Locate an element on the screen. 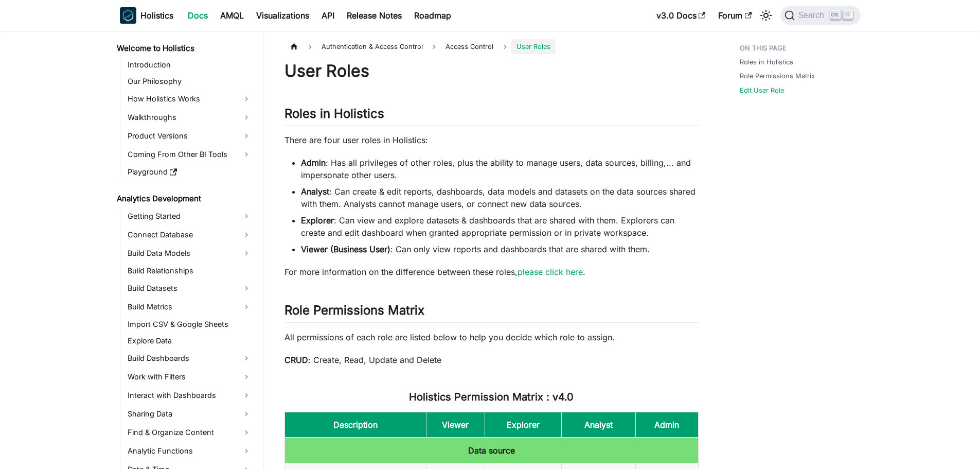 The height and width of the screenshot is (469, 980). a: Walkthroughs is located at coordinates (189, 118).